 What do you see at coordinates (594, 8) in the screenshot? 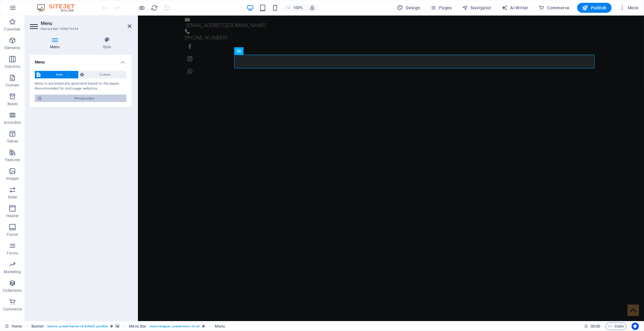
I see `button: Publish` at bounding box center [594, 8].